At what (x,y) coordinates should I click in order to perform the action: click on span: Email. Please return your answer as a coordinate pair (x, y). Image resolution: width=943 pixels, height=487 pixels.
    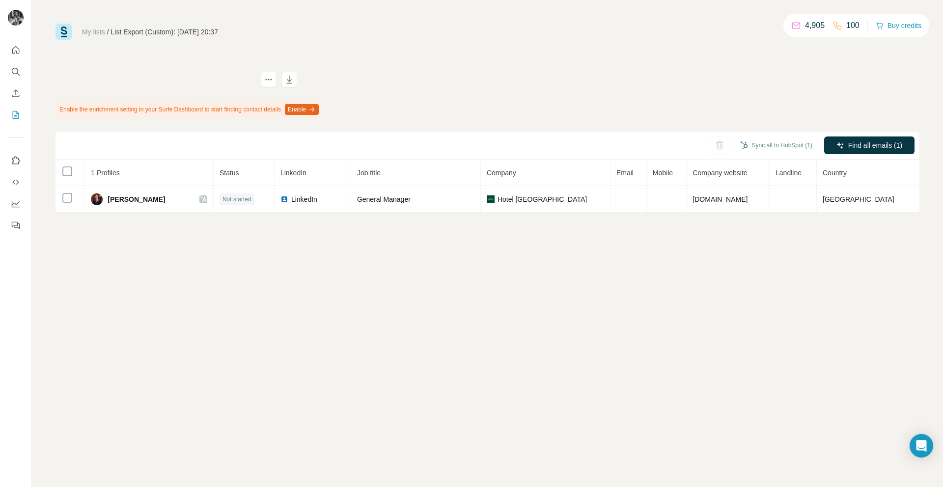
    Looking at the image, I should click on (625, 173).